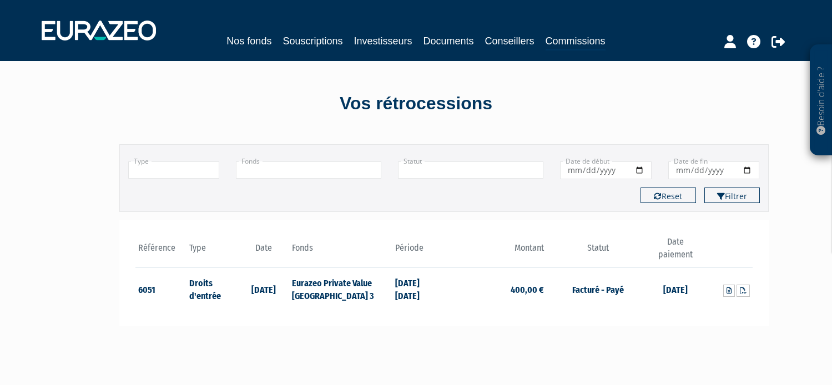 The height and width of the screenshot is (385, 832). Describe the element at coordinates (99, 31) in the screenshot. I see `img: 1732889491-logotype_eurazeo_blanc_rvb.png` at that location.